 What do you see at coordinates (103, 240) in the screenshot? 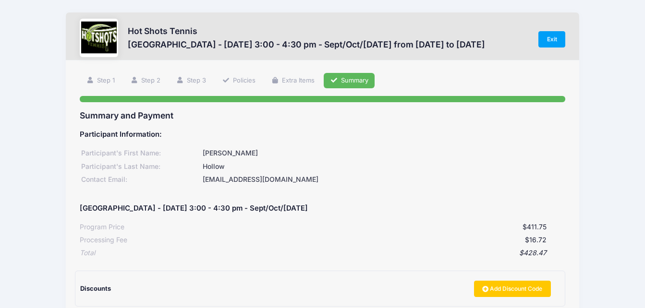
I see `div: Processing Fee` at bounding box center [103, 240].